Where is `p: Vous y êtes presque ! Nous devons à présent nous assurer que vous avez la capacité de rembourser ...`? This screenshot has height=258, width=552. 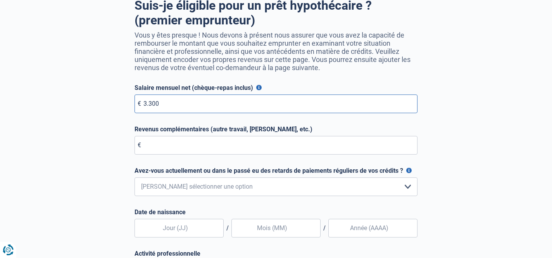
p: Vous y êtes presque ! Nous devons à présent nous assurer que vous avez la capacité de rembourser ... is located at coordinates (276, 51).